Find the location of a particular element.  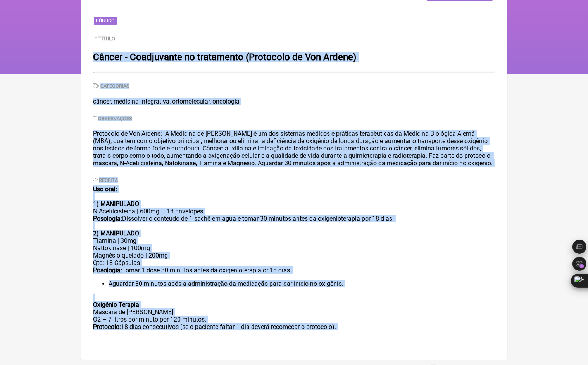

strong: Uso oral: 1) MANIPULADO is located at coordinates (116, 196).